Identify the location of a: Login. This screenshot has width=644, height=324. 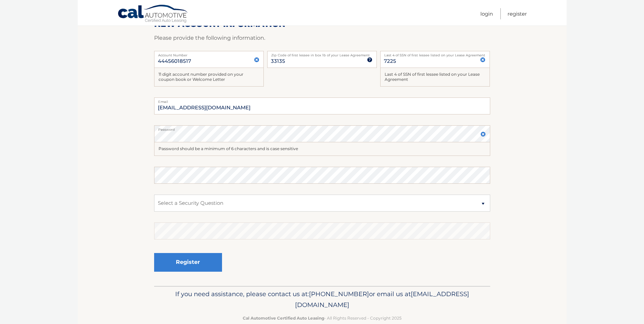
(486, 14).